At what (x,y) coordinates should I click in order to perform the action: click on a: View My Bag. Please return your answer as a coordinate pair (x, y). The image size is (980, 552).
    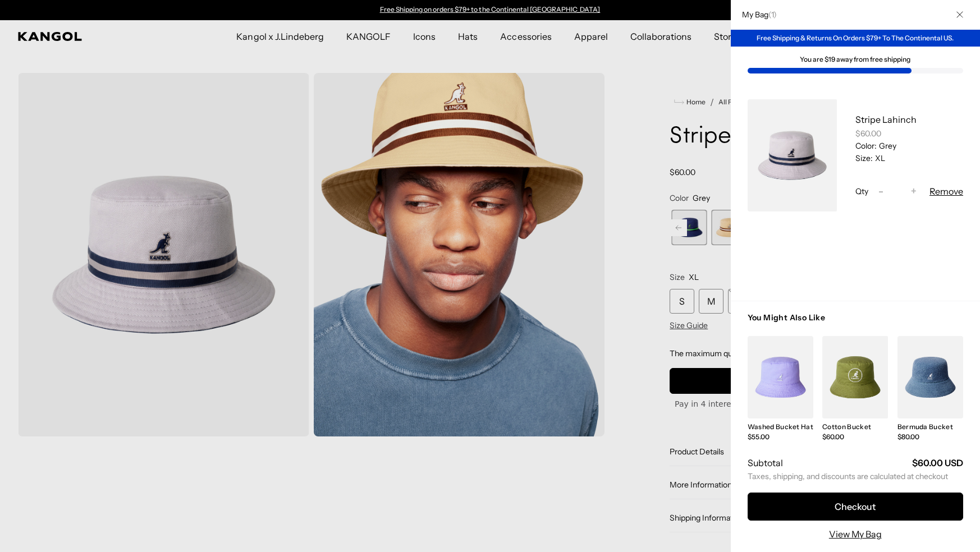
    Looking at the image, I should click on (855, 535).